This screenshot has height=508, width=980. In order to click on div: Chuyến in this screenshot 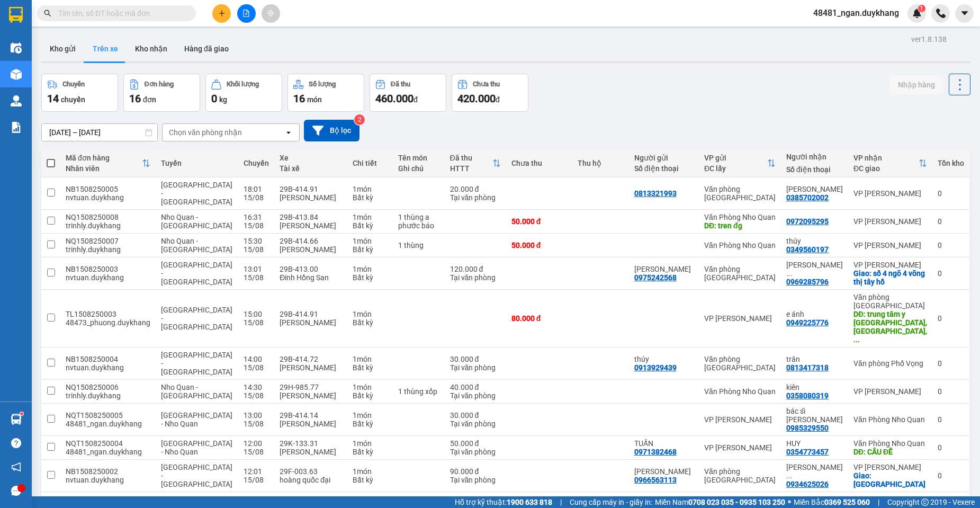, I will do `click(74, 85)`.